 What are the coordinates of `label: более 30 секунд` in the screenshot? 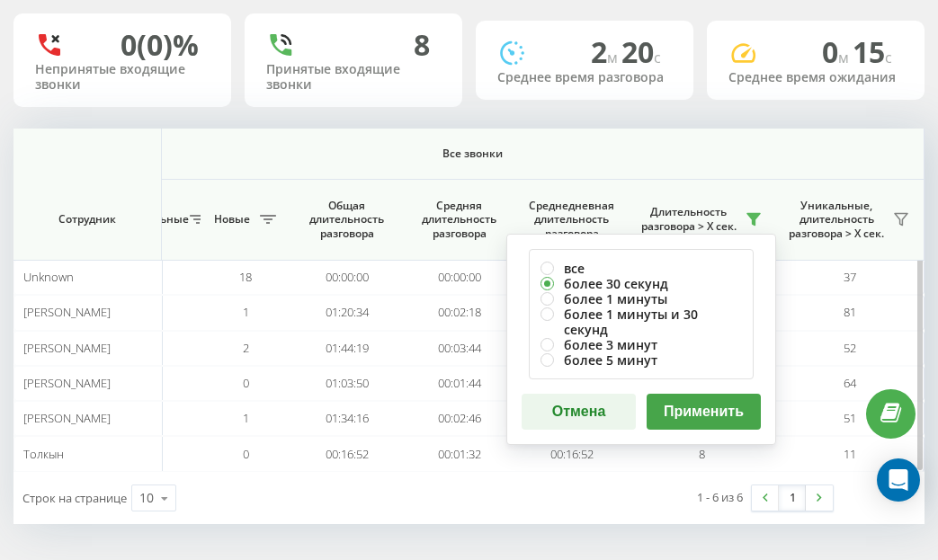 It's located at (641, 283).